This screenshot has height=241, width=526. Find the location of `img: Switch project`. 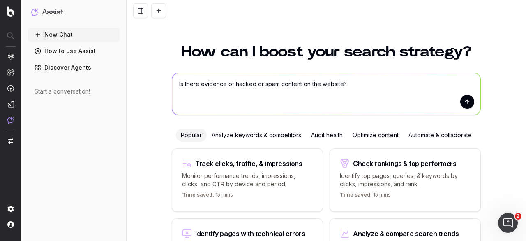

img: Switch project is located at coordinates (11, 141).